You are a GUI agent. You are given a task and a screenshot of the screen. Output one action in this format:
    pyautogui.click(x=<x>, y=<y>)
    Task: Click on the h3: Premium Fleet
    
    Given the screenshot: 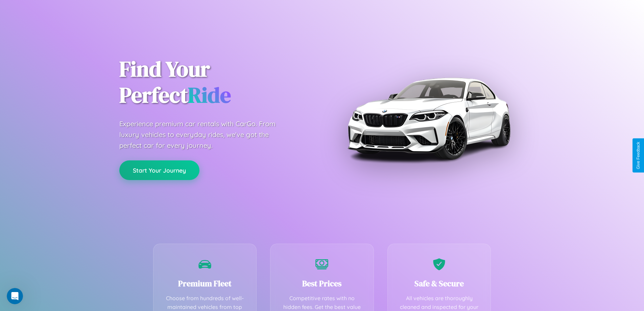 What is the action you would take?
    pyautogui.click(x=205, y=283)
    